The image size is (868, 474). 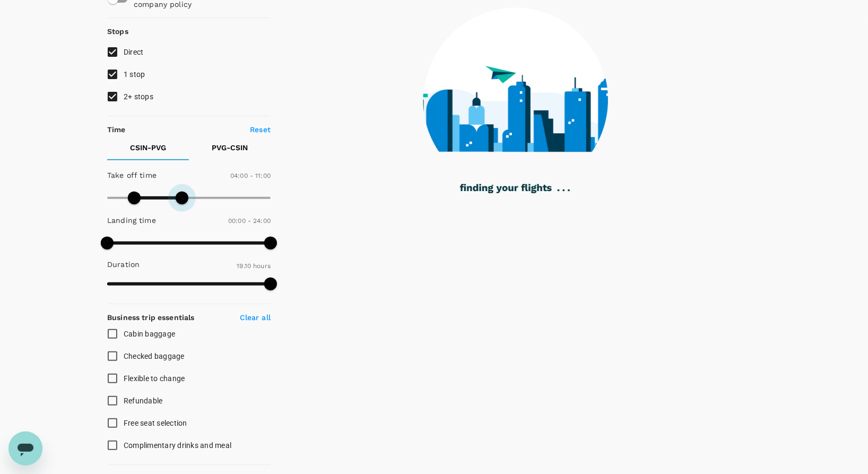 I want to click on span: Complimentary drinks and meal, so click(x=178, y=445).